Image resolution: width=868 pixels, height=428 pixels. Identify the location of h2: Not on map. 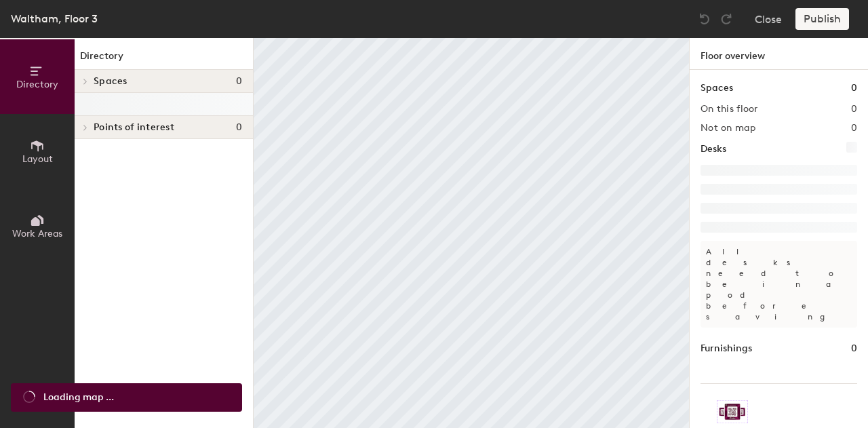
(727, 128).